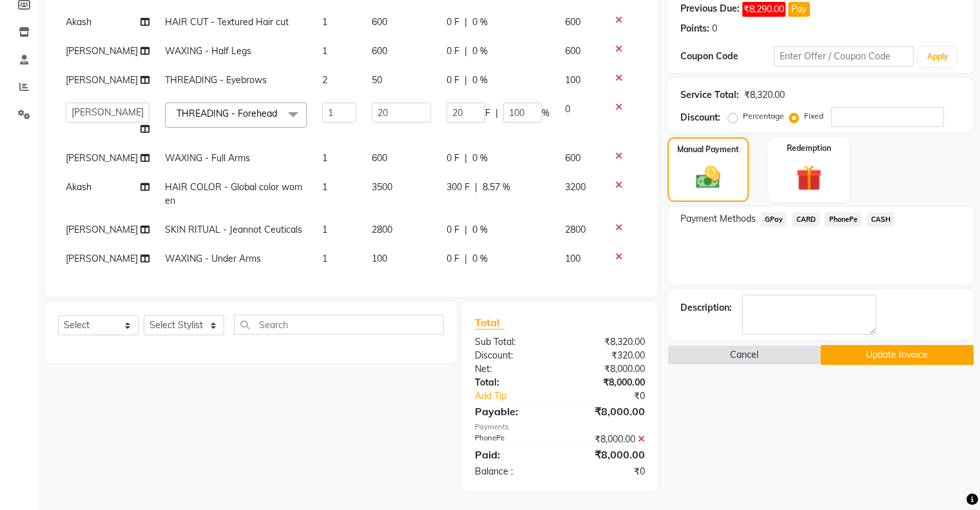 This screenshot has height=510, width=980. I want to click on span: ₹8,290.00, so click(763, 9).